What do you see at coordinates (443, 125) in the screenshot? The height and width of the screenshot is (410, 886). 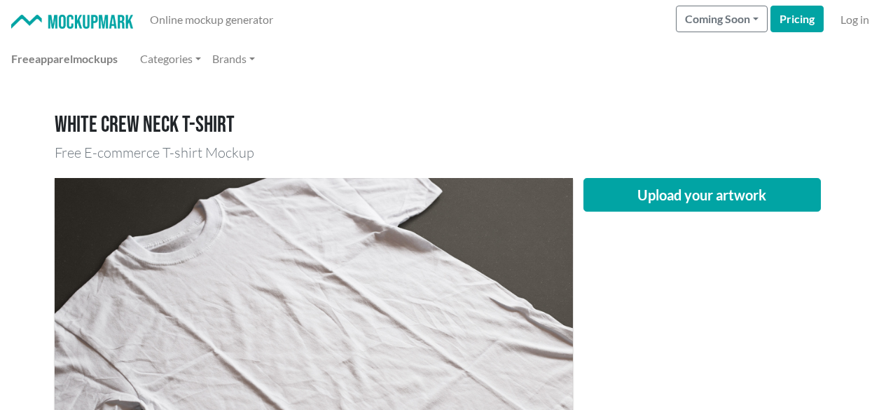 I see `h1: White crew neck T-shirt` at bounding box center [443, 125].